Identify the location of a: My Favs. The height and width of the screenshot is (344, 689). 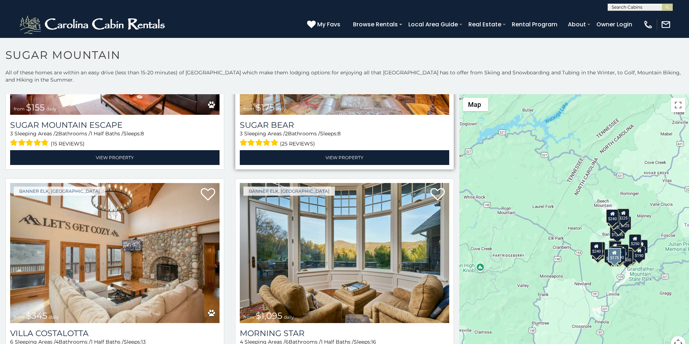
(324, 25).